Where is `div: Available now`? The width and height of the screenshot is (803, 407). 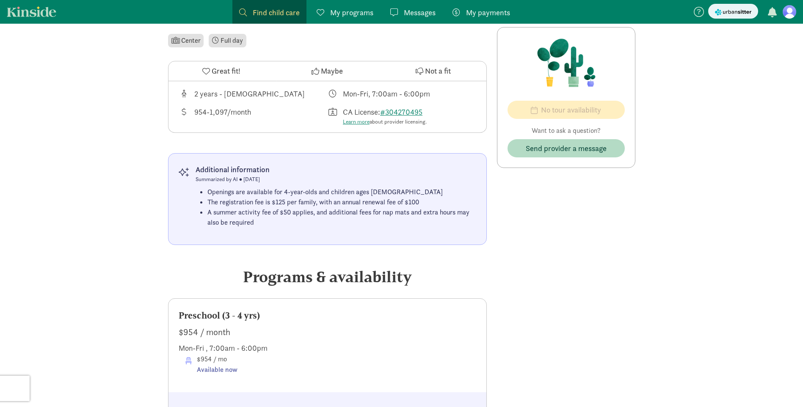 div: Available now is located at coordinates (217, 370).